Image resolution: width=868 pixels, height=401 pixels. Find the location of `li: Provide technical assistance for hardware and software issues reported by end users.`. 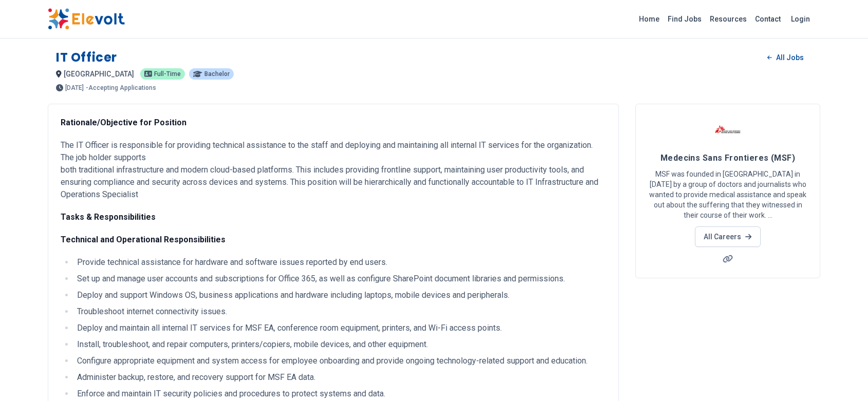

li: Provide technical assistance for hardware and software issues reported by end users. is located at coordinates (340, 263).